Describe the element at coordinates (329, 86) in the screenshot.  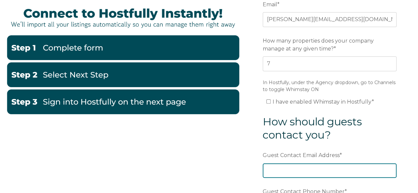
I see `legend: In Hostfully, under the Agency dropdown, go to Channels to toggle Whimstay ON` at that location.